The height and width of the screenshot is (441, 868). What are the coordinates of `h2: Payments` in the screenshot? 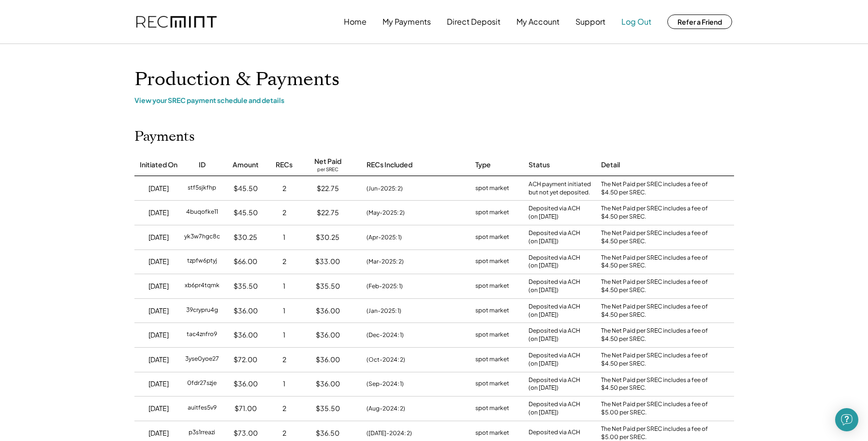 It's located at (164, 137).